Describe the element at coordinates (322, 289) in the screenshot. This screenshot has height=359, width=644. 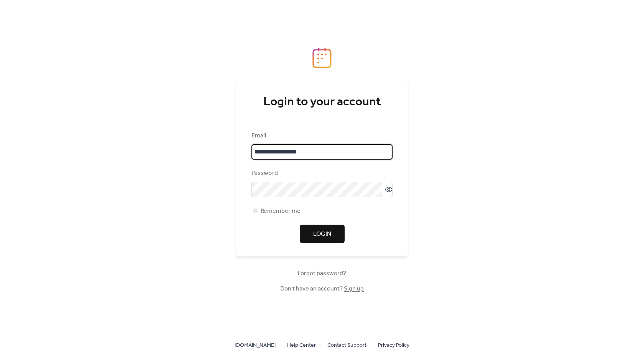
I see `span: Don't have an account?` at that location.